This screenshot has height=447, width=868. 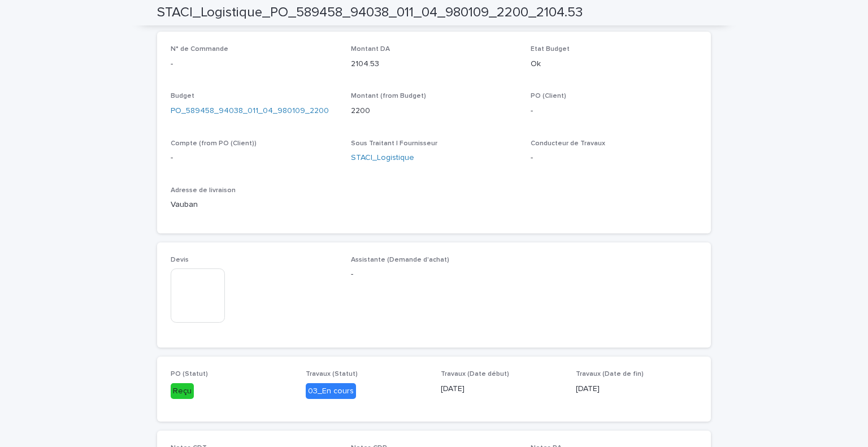 What do you see at coordinates (382, 157) in the screenshot?
I see `a: STACI_Logistique` at bounding box center [382, 157].